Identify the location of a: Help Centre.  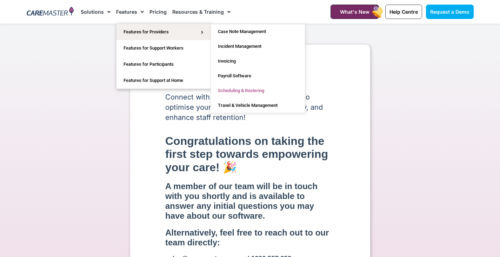
(404, 12).